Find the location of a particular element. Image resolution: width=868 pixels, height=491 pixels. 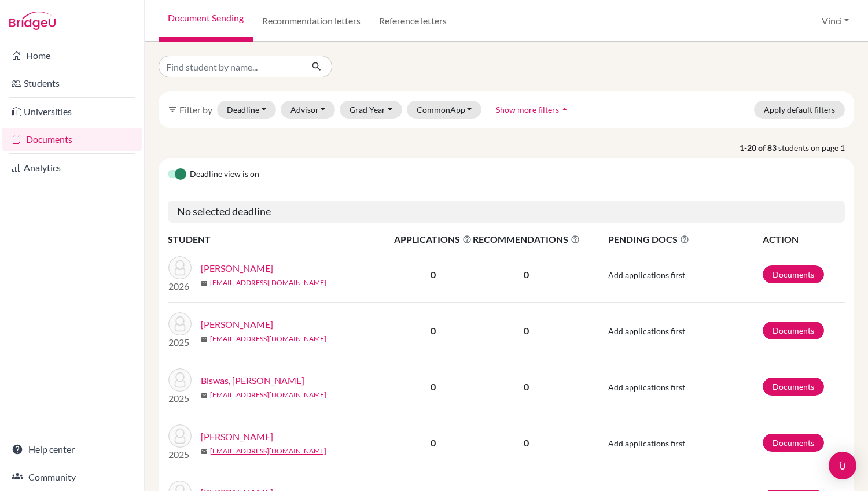

img: Bridge-U is located at coordinates (33, 21).